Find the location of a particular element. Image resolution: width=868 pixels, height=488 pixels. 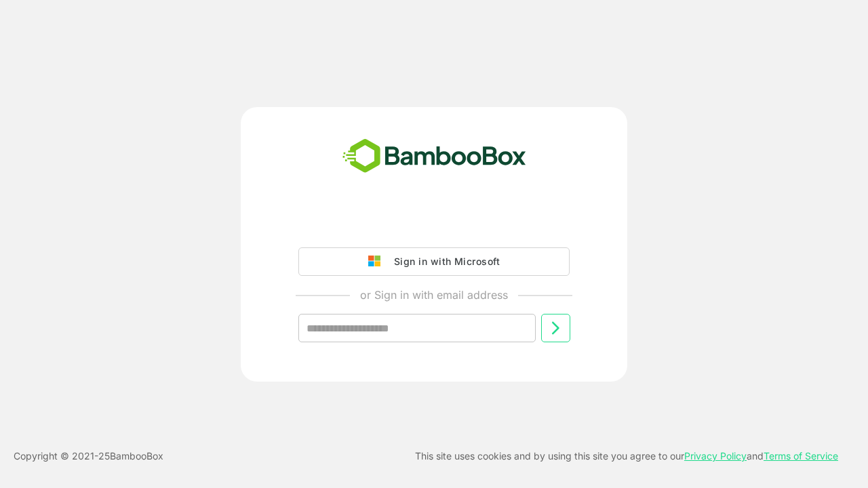

p: or Sign in with email address is located at coordinates (434, 295).